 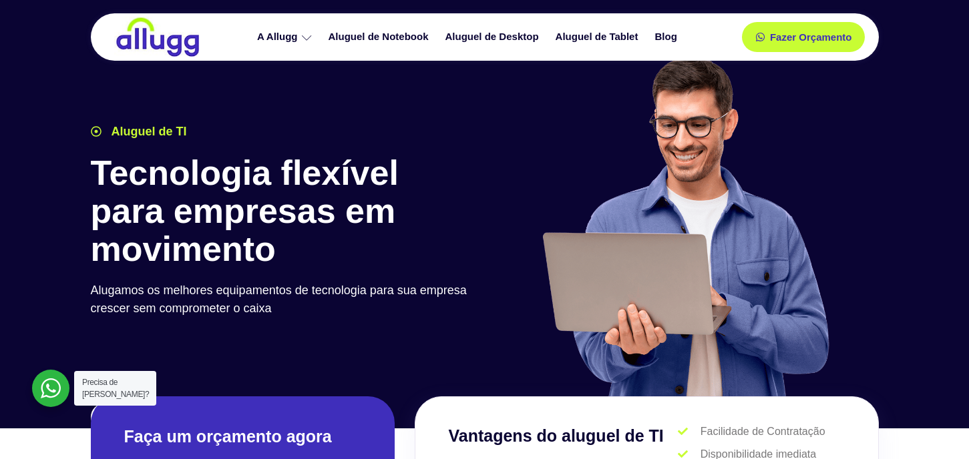 I want to click on span: Aluguel de TI, so click(x=148, y=132).